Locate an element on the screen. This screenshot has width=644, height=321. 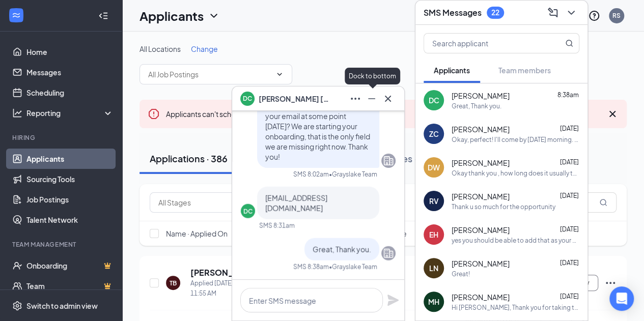
div: Thank u so much for the opportunity is located at coordinates (503, 206).